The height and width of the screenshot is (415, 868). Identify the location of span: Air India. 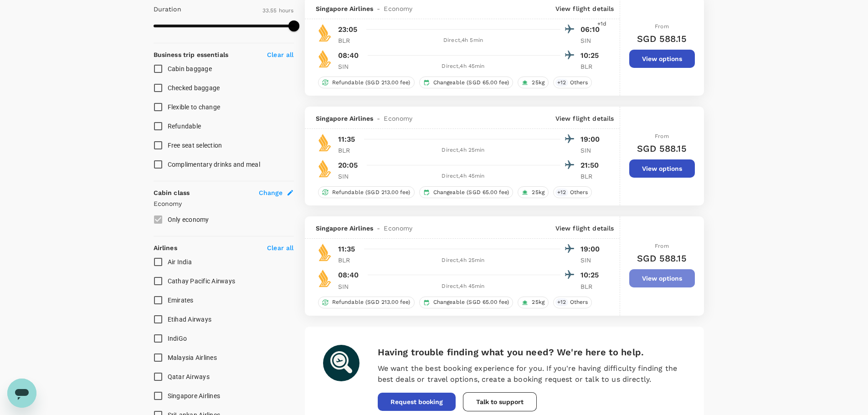
(179, 262).